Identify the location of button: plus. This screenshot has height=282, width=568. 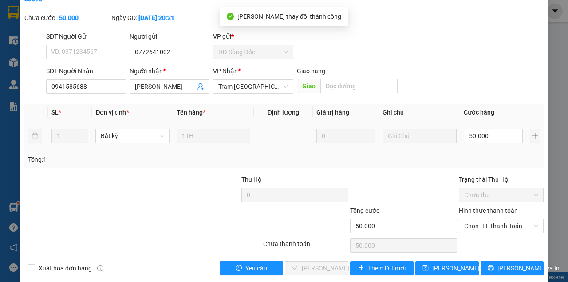
(535, 136).